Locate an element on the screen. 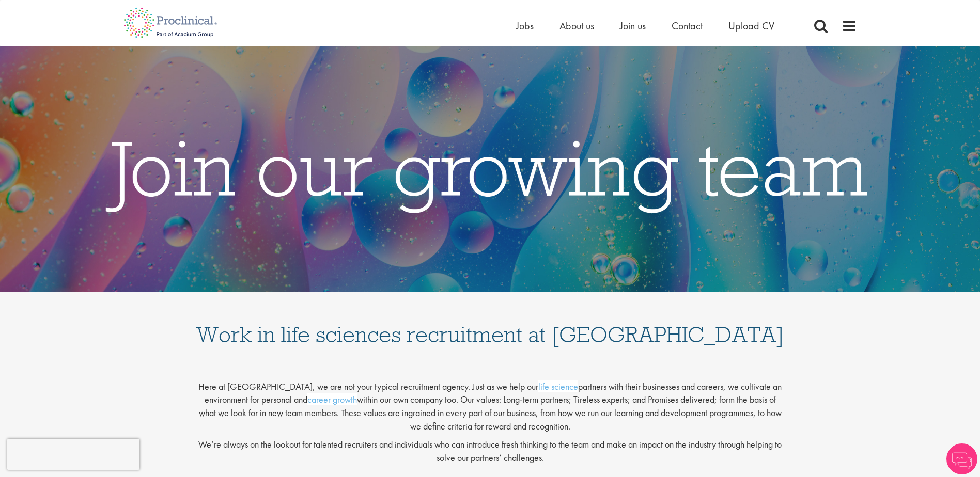  span: Upload CV is located at coordinates (750, 26).